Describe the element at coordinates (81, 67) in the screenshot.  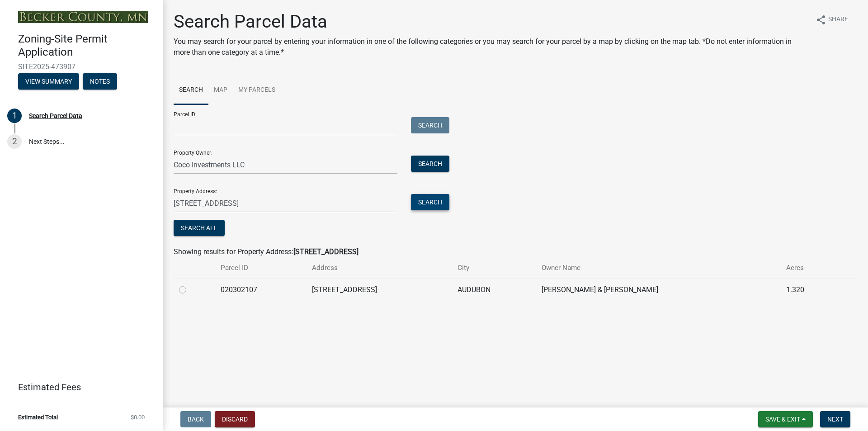
I see `span: SITE2025-473907` at that location.